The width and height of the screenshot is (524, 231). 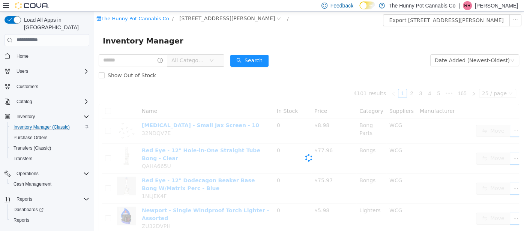 I want to click on button: icon: ellipsis, so click(x=422, y=9).